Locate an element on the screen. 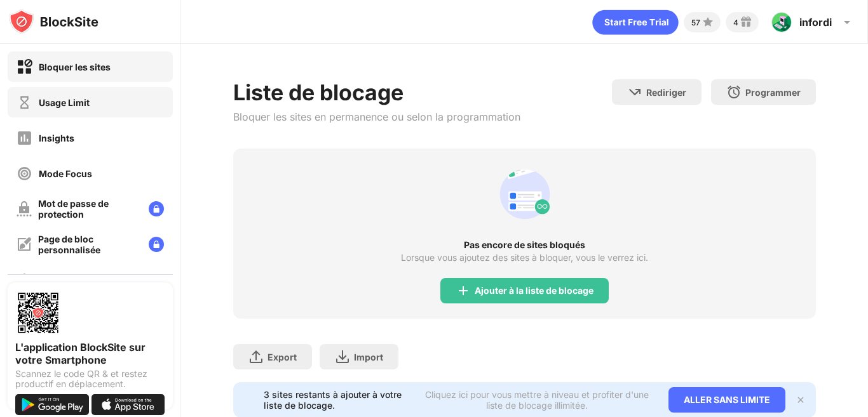  div: Liste de blocage is located at coordinates (377, 92).